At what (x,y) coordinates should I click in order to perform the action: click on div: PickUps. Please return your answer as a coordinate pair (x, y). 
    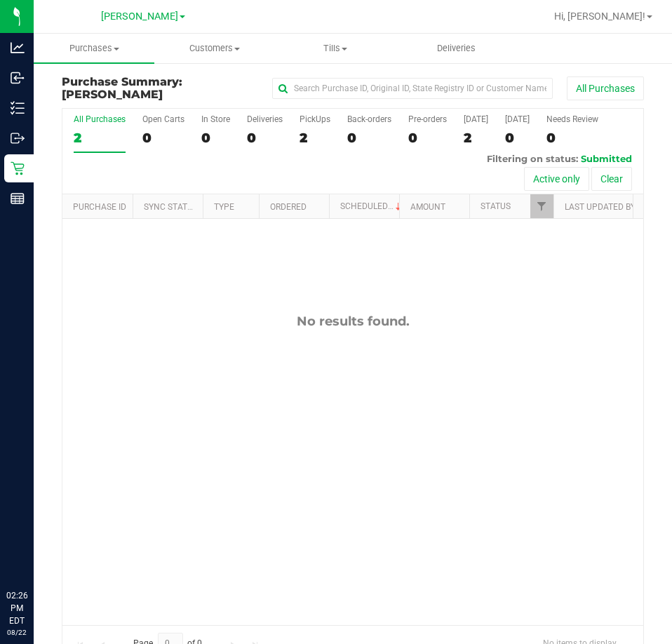
    Looking at the image, I should click on (315, 119).